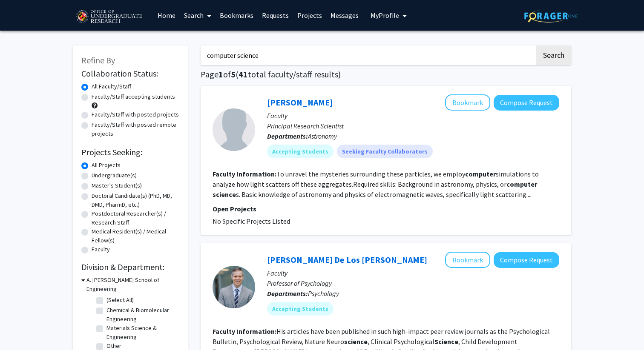 The width and height of the screenshot is (644, 350). Describe the element at coordinates (131, 152) in the screenshot. I see `h2: Projects Seeking:` at that location.